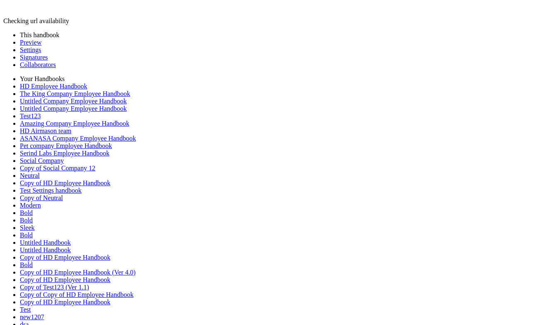 The image size is (548, 325). I want to click on a: Neutral, so click(30, 175).